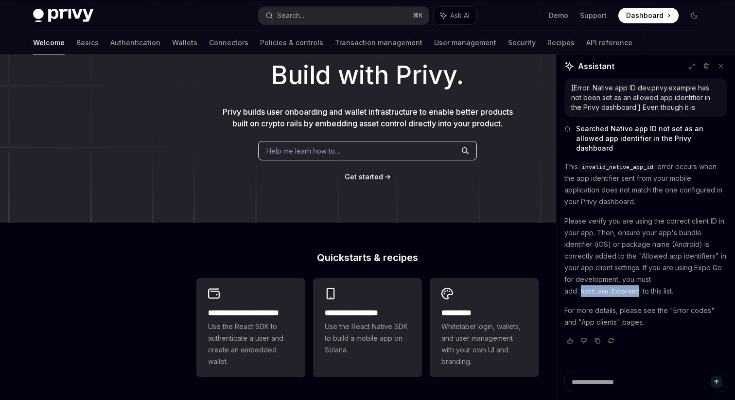 Image resolution: width=735 pixels, height=400 pixels. Describe the element at coordinates (368, 338) in the screenshot. I see `span: Use the React Native SDK to build a mobile app on Solana.` at that location.